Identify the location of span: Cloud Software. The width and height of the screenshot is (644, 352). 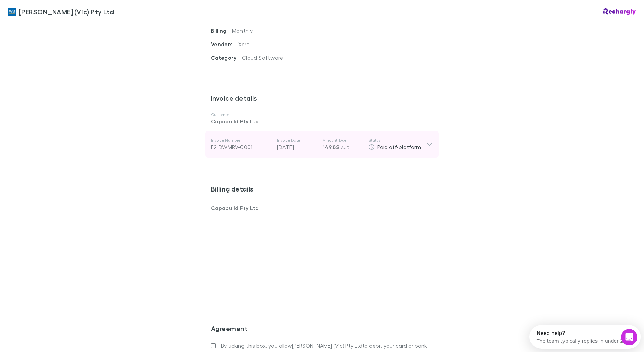
(262, 57).